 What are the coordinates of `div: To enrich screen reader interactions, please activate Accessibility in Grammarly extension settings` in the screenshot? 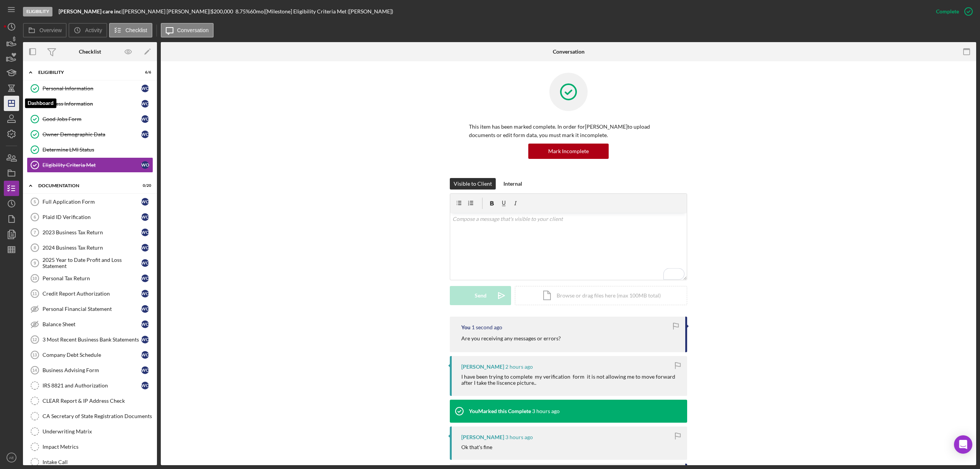 It's located at (568, 246).